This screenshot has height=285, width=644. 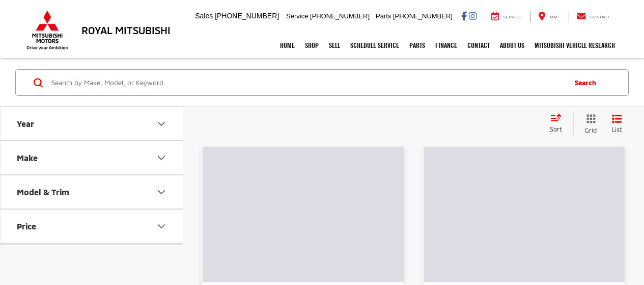 What do you see at coordinates (126, 30) in the screenshot?
I see `h3: Royal Mitsubishi` at bounding box center [126, 30].